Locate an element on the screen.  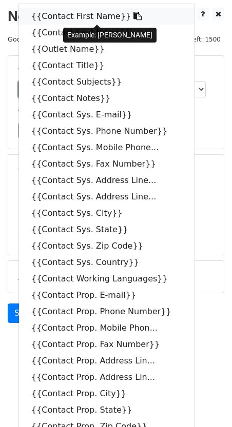
a: {{Contact Prop. E-mail}} is located at coordinates (107, 296).